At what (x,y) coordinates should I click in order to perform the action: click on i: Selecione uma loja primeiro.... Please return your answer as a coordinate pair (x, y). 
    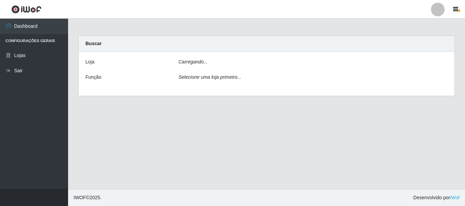
    Looking at the image, I should click on (210, 77).